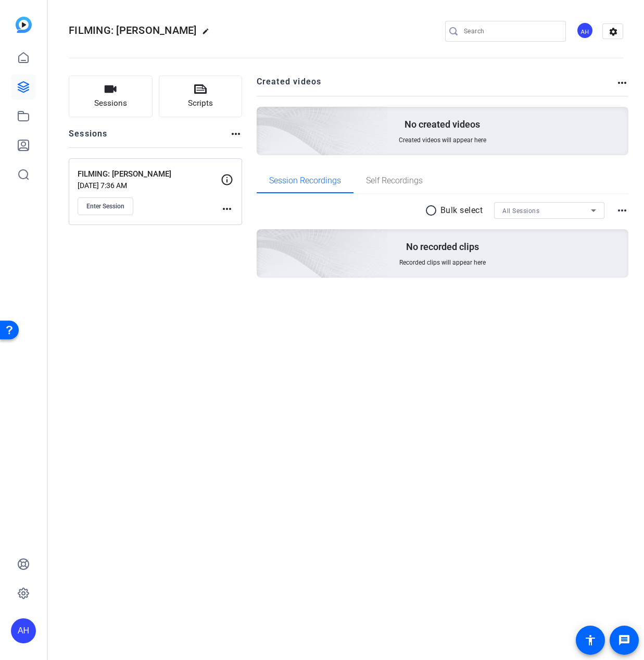 The width and height of the screenshot is (644, 660). I want to click on mat-icon: settings, so click(614, 32).